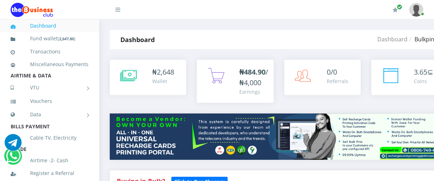 This screenshot has width=434, height=181. What do you see at coordinates (50, 161) in the screenshot?
I see `a: Airtime -2- Cash` at bounding box center [50, 161].